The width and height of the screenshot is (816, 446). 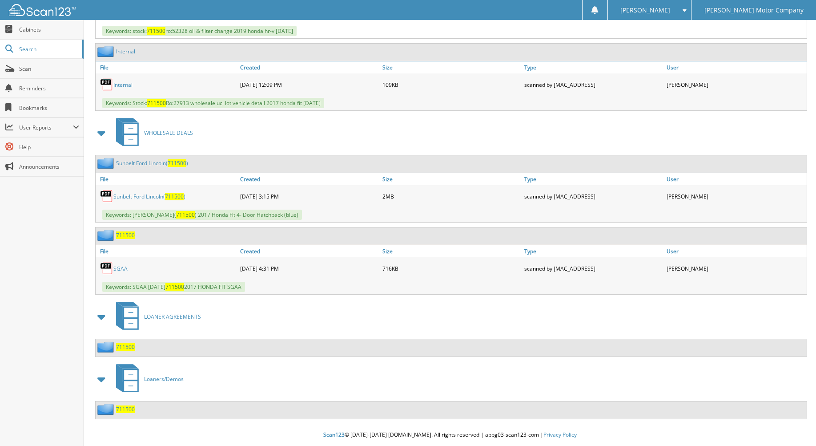 I want to click on div: 2MB, so click(x=451, y=196).